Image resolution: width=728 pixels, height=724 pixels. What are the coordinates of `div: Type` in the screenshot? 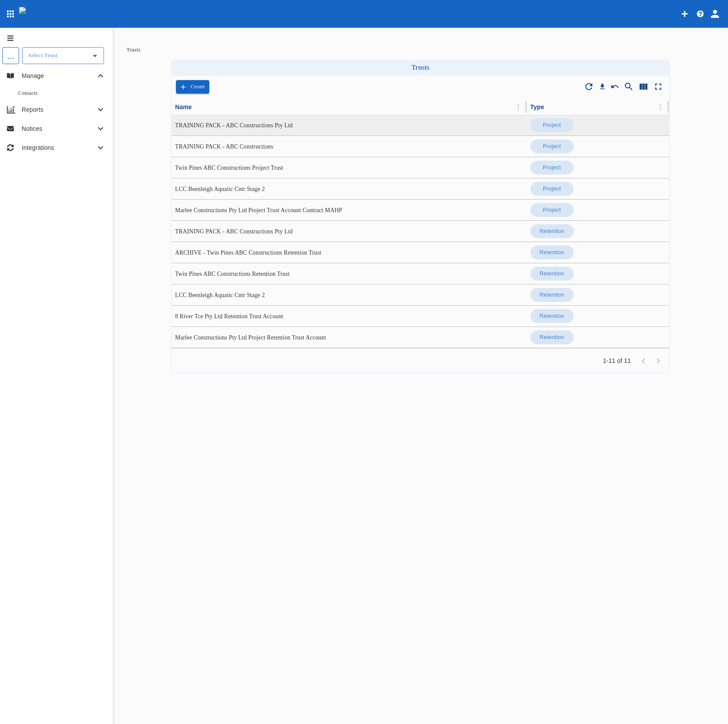 It's located at (537, 107).